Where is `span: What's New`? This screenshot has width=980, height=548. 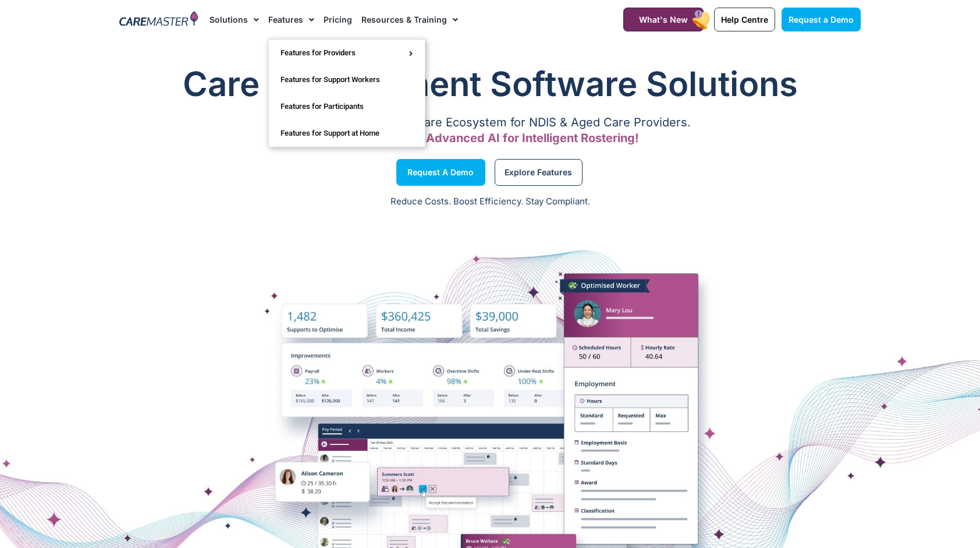 span: What's New is located at coordinates (663, 19).